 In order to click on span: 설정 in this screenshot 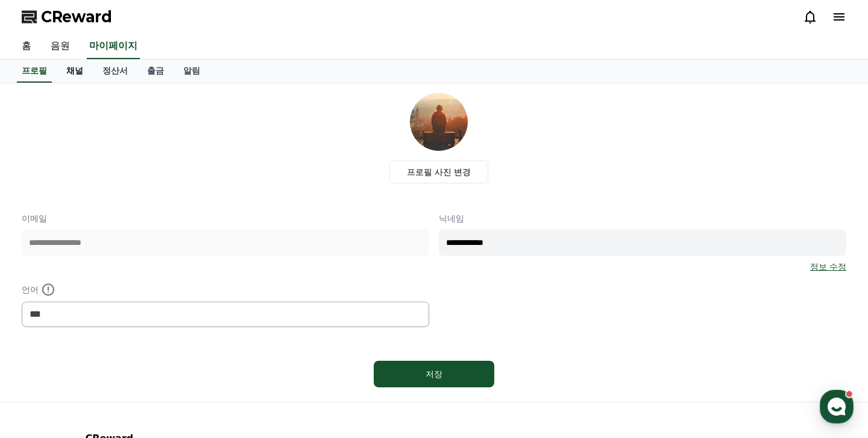, I will do `click(193, 361)`.